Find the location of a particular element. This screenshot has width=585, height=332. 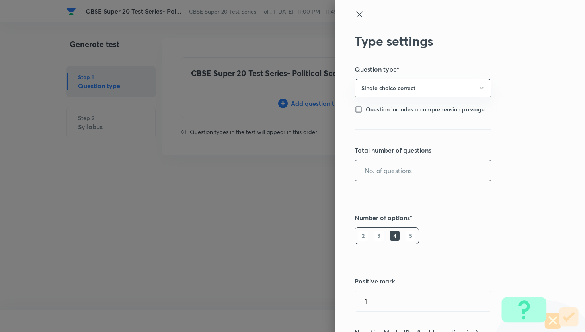

h5: Positive mark is located at coordinates (447, 281).